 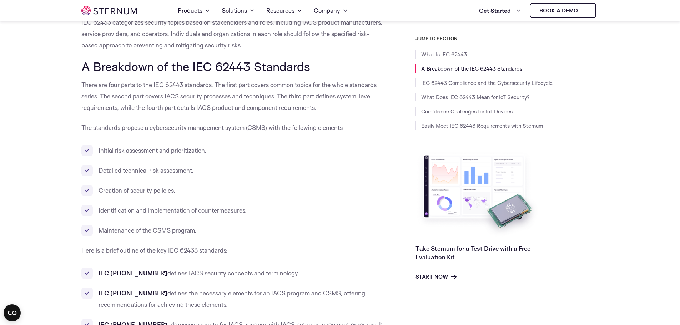 I want to click on p: There are four parts to the IEC 62443 standards. The first part covers common topics for the whol..., so click(x=232, y=96).